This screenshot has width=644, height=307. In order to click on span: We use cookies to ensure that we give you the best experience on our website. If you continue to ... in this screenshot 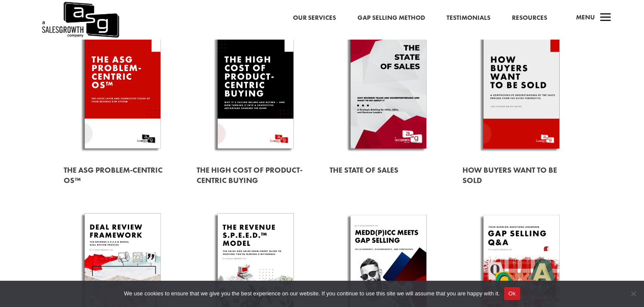, I will do `click(311, 294)`.